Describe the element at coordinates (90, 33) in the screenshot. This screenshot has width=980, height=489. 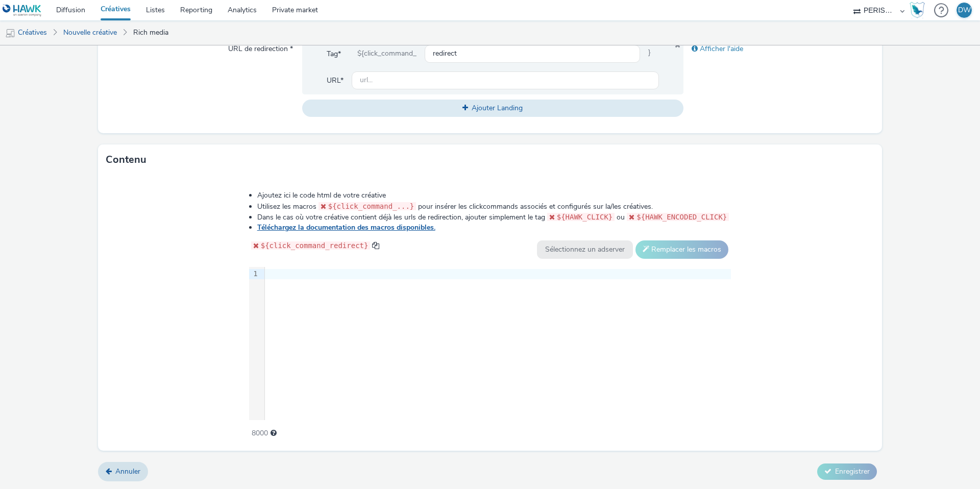
I see `a: Nouvelle créative` at that location.